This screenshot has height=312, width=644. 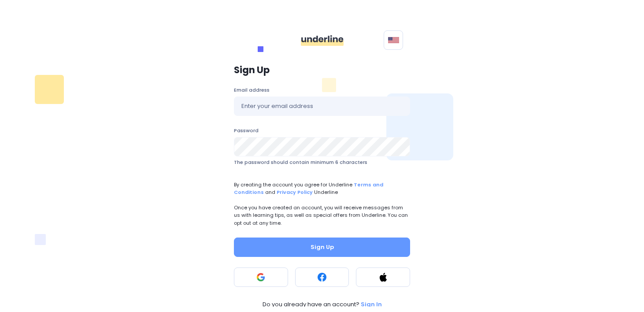 I want to click on a: Do you already have an account? Sign In, so click(x=322, y=304).